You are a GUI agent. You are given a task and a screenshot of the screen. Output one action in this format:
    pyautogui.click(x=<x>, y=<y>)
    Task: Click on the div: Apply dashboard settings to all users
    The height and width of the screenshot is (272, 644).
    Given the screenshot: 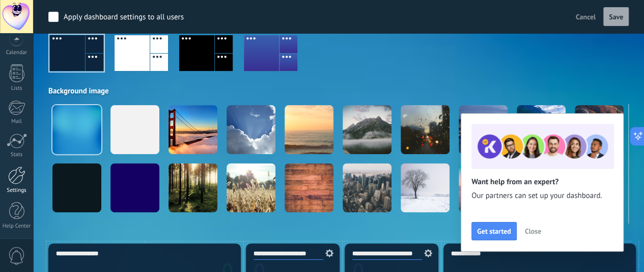 What is the action you would take?
    pyautogui.click(x=124, y=17)
    